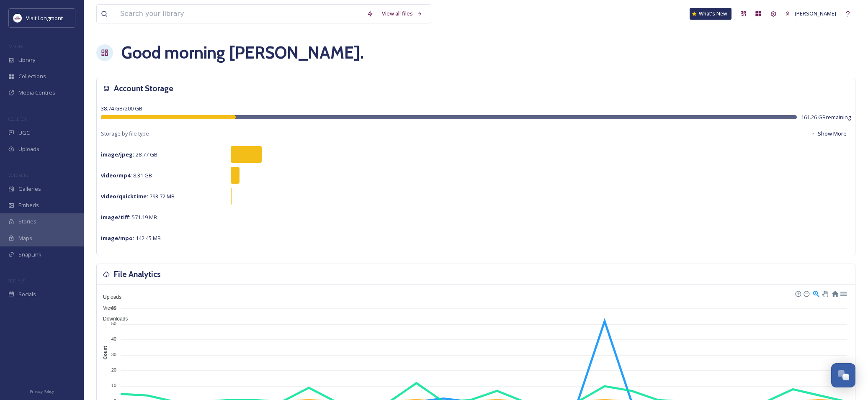 The height and width of the screenshot is (400, 868). I want to click on input: Search your library, so click(239, 14).